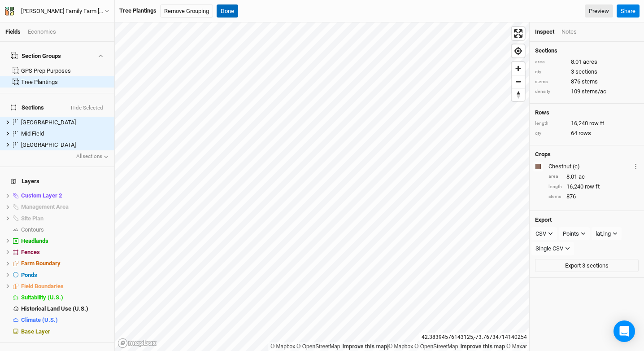 This screenshot has height=351, width=644. I want to click on div: Site Plan, so click(65, 219).